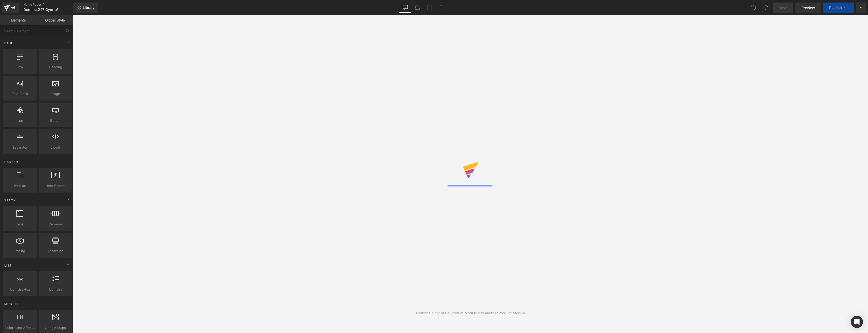 The image size is (868, 333). I want to click on span: Liquid, so click(55, 147).